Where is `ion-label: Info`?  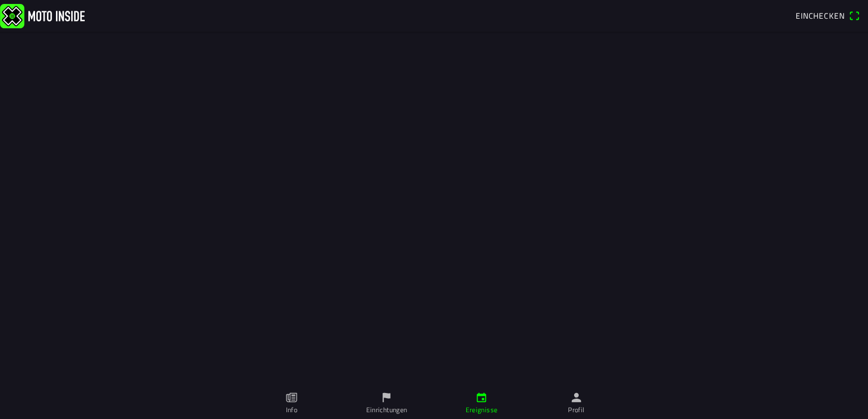 ion-label: Info is located at coordinates (292, 410).